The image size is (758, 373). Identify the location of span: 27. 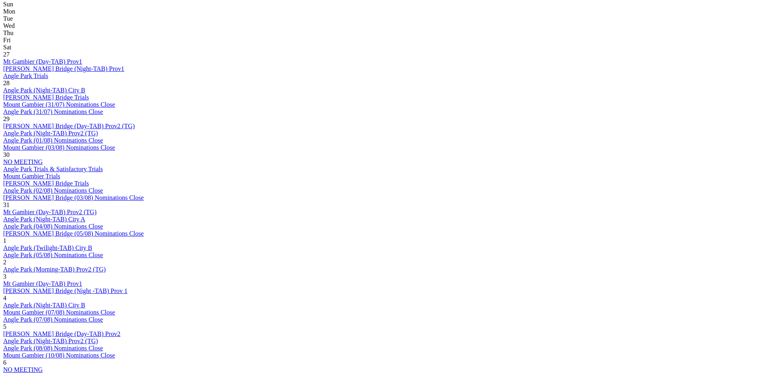
(6, 54).